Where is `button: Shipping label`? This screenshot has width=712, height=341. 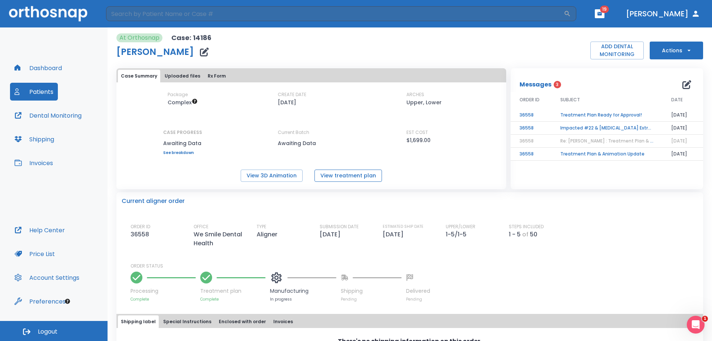 button: Shipping label is located at coordinates (138, 321).